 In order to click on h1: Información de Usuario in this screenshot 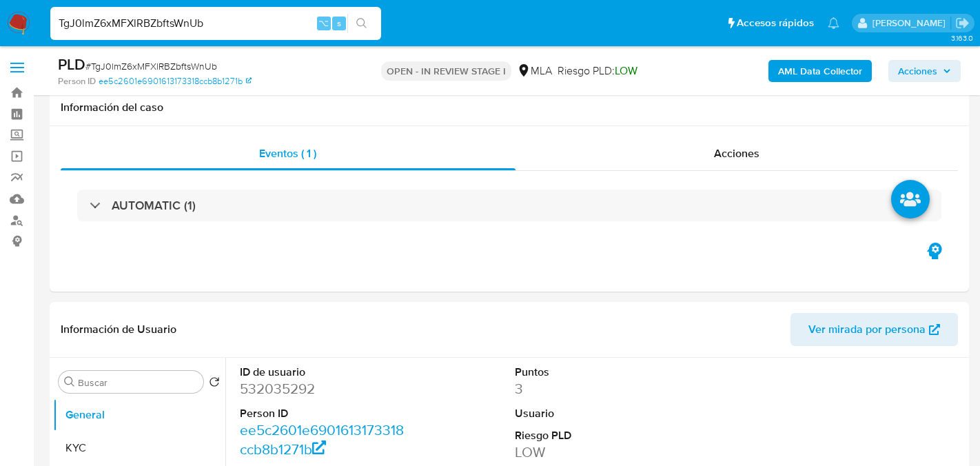, I will do `click(119, 329)`.